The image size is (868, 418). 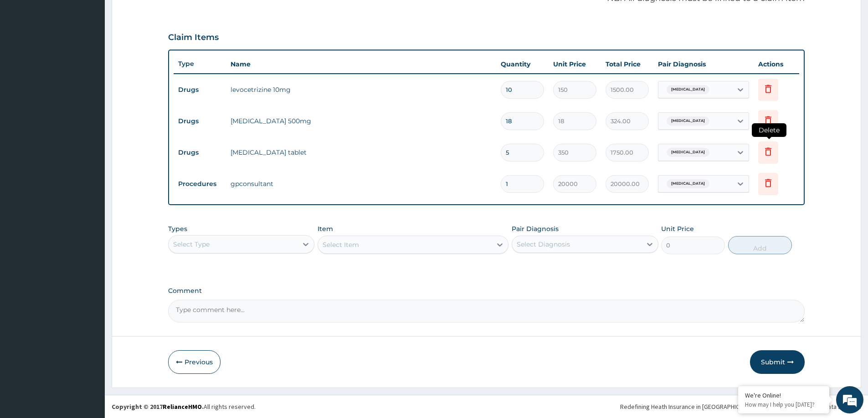 I want to click on button: Submit, so click(x=777, y=363).